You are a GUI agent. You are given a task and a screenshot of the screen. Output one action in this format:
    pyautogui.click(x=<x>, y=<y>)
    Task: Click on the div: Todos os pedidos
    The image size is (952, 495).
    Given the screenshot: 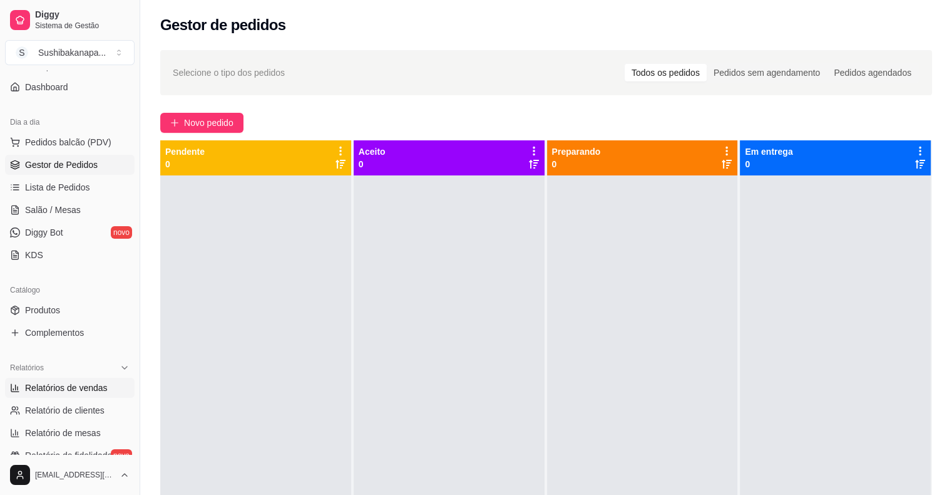 What is the action you would take?
    pyautogui.click(x=665, y=73)
    